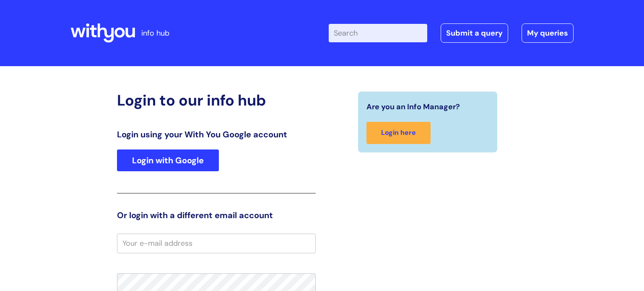  I want to click on h3: Or login with a different email account, so click(216, 215).